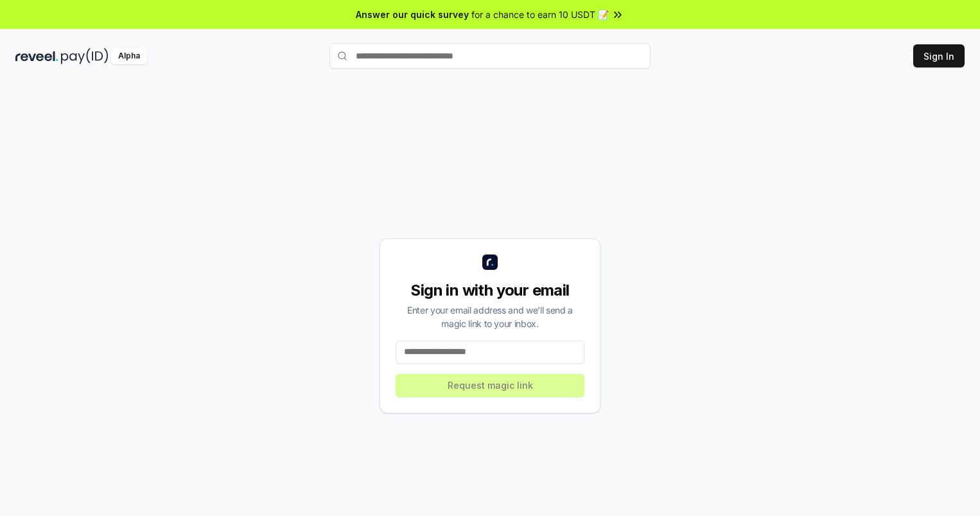 Image resolution: width=980 pixels, height=516 pixels. I want to click on div: Sign in with your email, so click(490, 290).